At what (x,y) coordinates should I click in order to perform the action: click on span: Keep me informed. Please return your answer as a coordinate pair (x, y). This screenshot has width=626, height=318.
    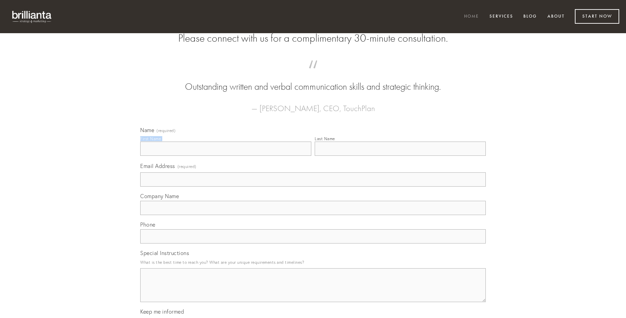
    Looking at the image, I should click on (162, 311).